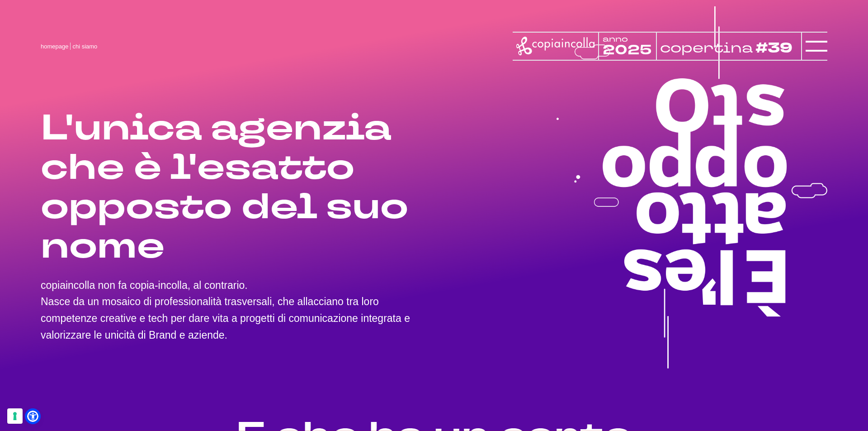 The image size is (868, 431). What do you see at coordinates (777, 48) in the screenshot?
I see `tspan: #39` at bounding box center [777, 48].